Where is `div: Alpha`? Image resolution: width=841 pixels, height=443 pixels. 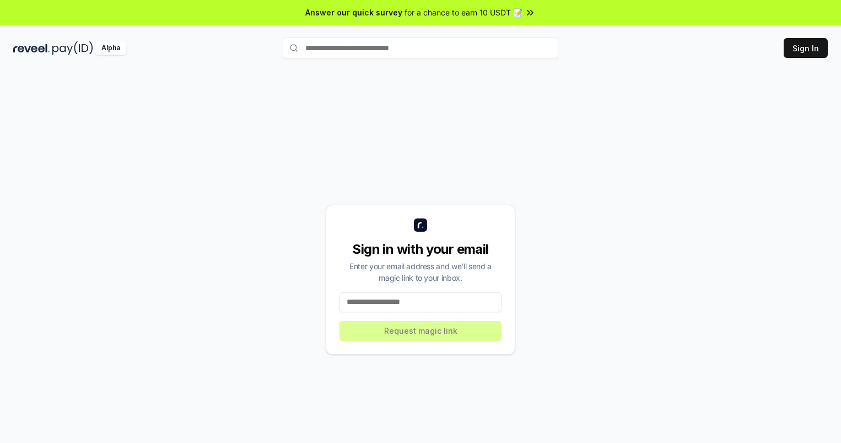 div: Alpha is located at coordinates (111, 48).